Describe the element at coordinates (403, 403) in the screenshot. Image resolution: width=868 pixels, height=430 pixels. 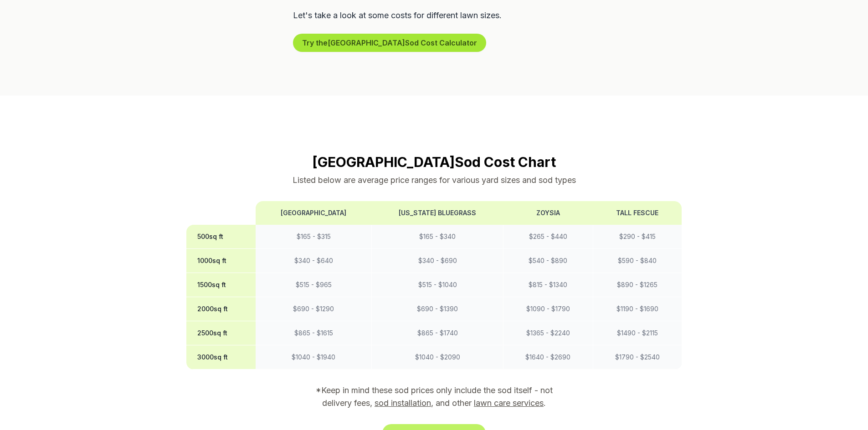
I see `a: sod installation` at that location.